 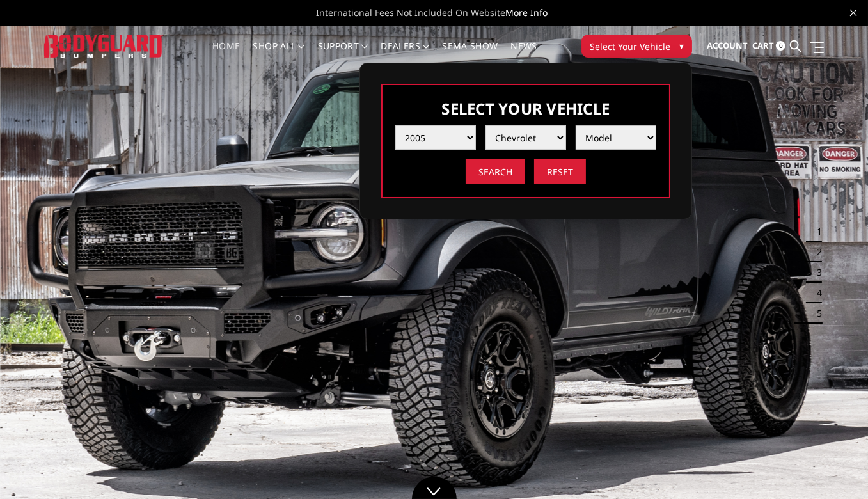 What do you see at coordinates (406, 54) in the screenshot?
I see `a: Dealers` at bounding box center [406, 54].